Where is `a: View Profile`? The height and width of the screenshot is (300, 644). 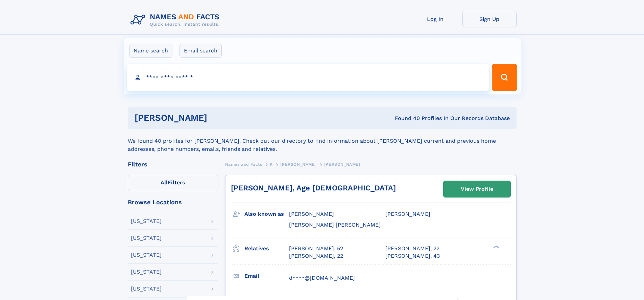
a: View Profile is located at coordinates (477, 189).